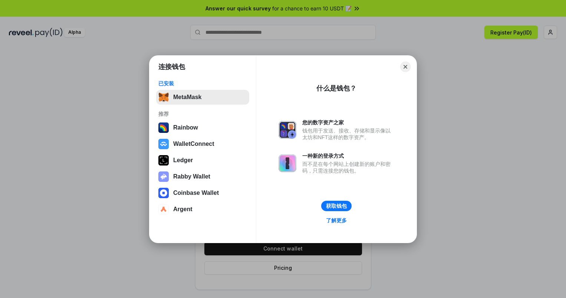  I want to click on h1: 连接钱包, so click(172, 67).